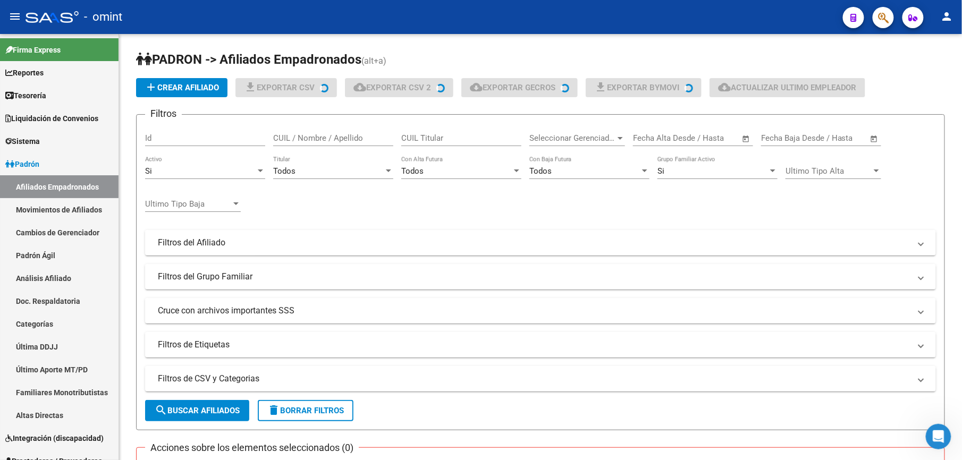 This screenshot has height=460, width=962. Describe the element at coordinates (572, 138) in the screenshot. I see `span: Seleccionar Gerenciador` at that location.